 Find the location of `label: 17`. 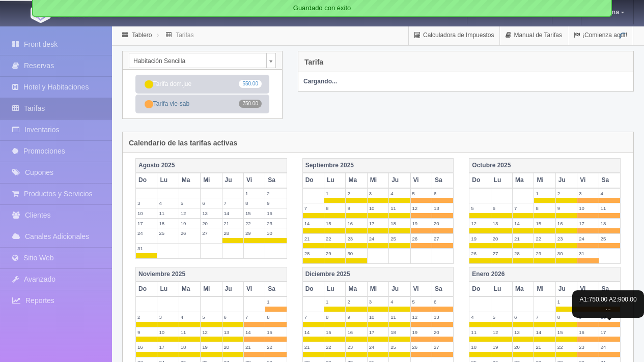

label: 17 is located at coordinates (146, 223).